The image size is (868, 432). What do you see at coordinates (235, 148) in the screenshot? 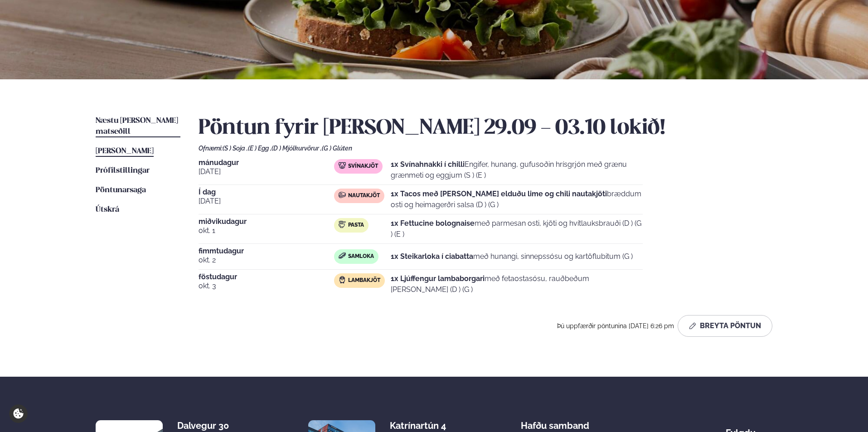
I see `span: (S ) Soja ,` at bounding box center [235, 148].